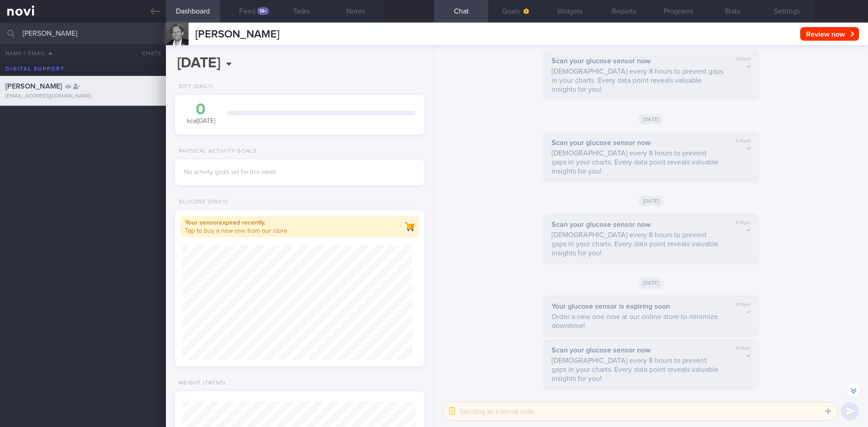 The width and height of the screenshot is (868, 427). Describe the element at coordinates (300, 173) in the screenshot. I see `div: No activity goals set for this week` at that location.